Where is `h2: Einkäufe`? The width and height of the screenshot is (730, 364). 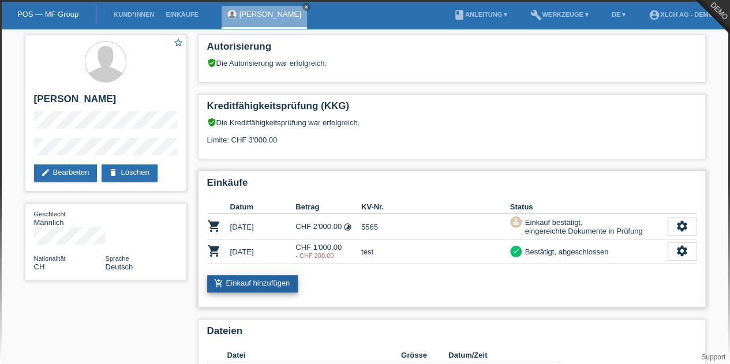 h2: Einkäufe is located at coordinates (452, 186).